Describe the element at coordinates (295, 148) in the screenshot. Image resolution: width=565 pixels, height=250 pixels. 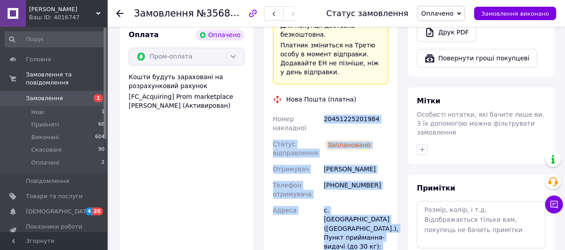
I see `span: Статус відправлення` at that location.